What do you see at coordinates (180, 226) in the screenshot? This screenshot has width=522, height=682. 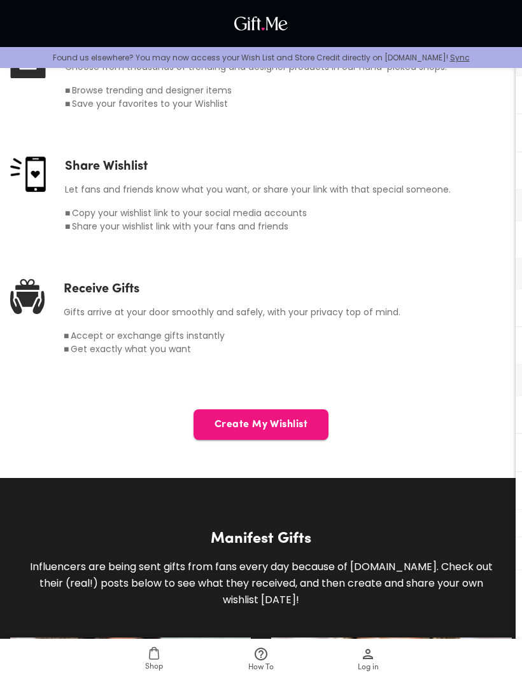 I see `h6: Share your wishlist link with your fans and friends` at bounding box center [180, 226].